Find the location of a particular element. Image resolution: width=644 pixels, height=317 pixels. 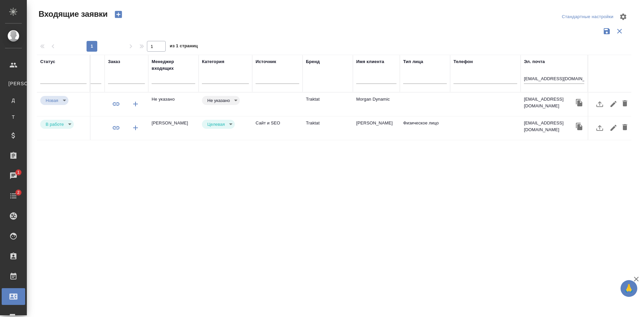

span: Настроить таблицу is located at coordinates (623, 17).